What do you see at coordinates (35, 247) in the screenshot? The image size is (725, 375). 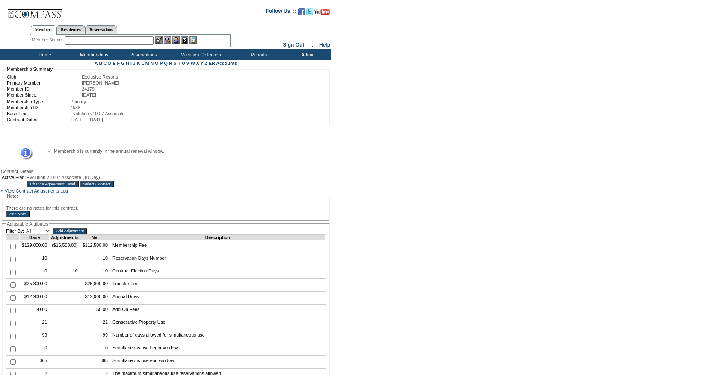 I see `td: $129,000.00` at bounding box center [35, 247].